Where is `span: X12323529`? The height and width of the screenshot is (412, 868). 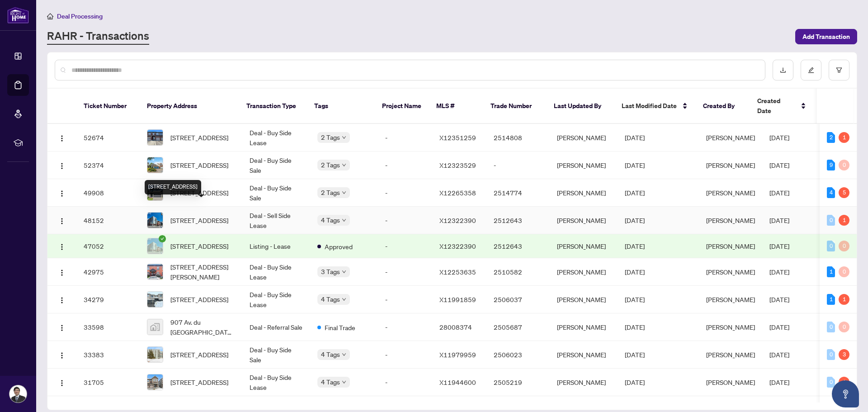
span: X12323529 is located at coordinates (458, 165).